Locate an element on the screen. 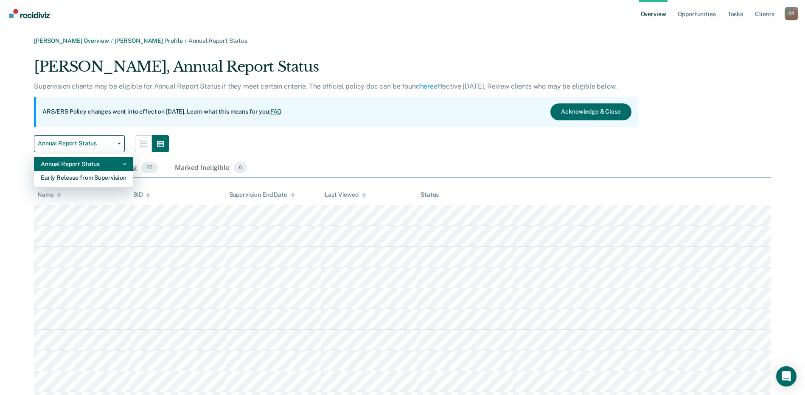  div: Supervision End Date is located at coordinates (262, 195).